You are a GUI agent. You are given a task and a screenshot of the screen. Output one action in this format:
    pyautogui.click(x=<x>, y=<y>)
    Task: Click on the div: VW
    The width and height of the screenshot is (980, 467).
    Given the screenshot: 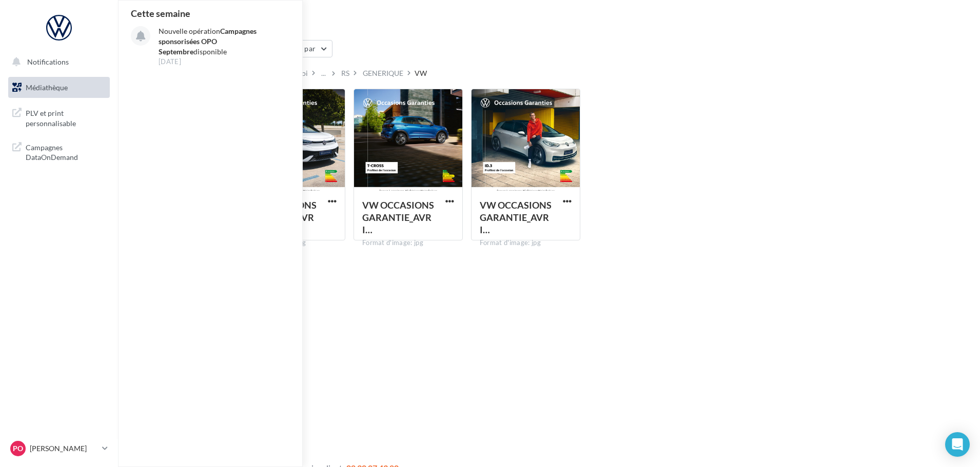 What is the action you would take?
    pyautogui.click(x=421, y=73)
    